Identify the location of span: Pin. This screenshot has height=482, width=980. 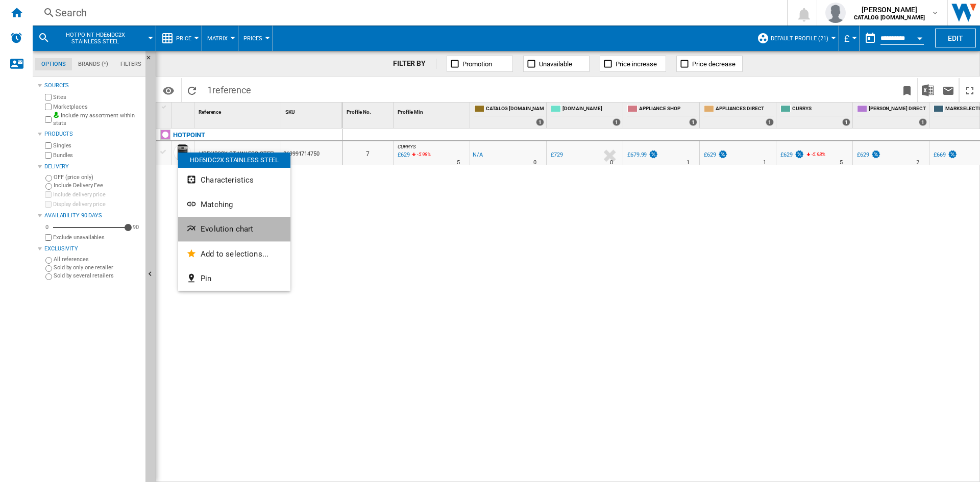
(206, 278).